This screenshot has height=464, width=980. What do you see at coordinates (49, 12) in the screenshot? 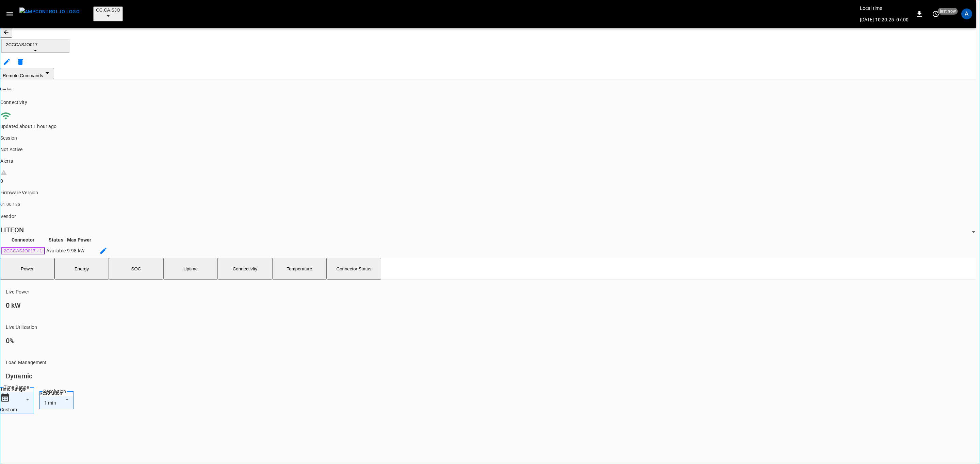
I see `img: ampcontrol.io logo` at bounding box center [49, 12].